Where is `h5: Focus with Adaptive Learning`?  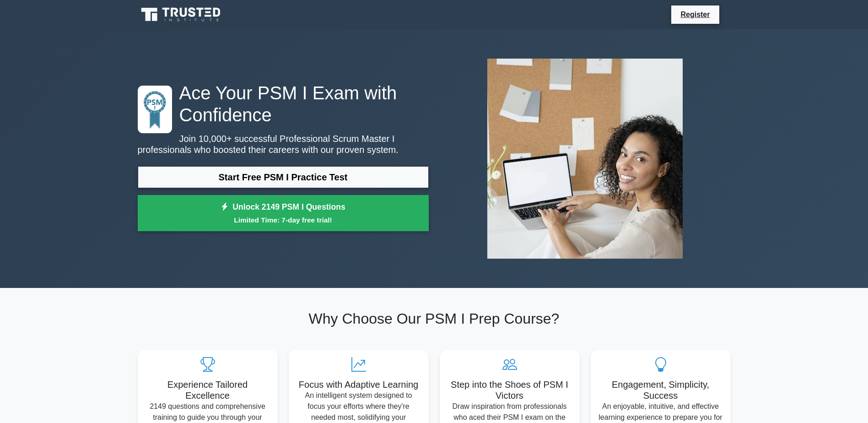 h5: Focus with Adaptive Learning is located at coordinates (359, 384).